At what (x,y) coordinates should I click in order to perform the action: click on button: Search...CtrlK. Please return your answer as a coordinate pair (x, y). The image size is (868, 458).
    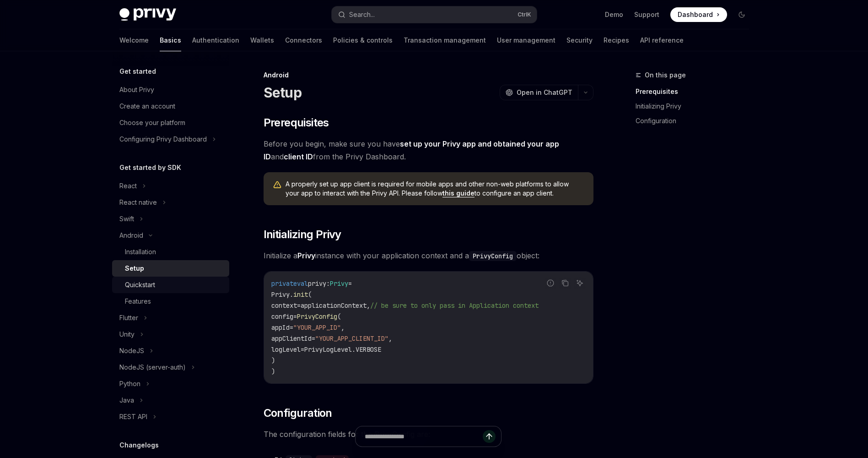
    Looking at the image, I should click on (434, 14).